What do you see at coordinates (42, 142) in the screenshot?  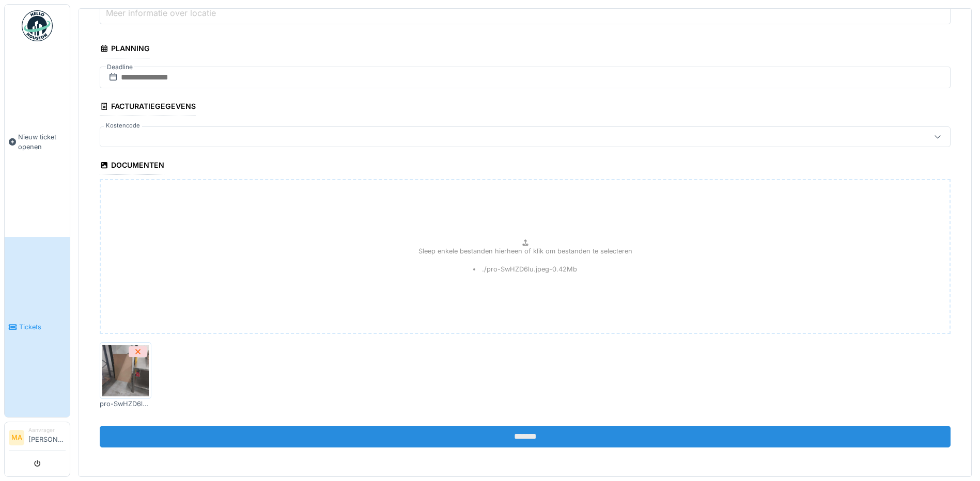 I see `span: Nieuw ticket openen` at bounding box center [42, 142].